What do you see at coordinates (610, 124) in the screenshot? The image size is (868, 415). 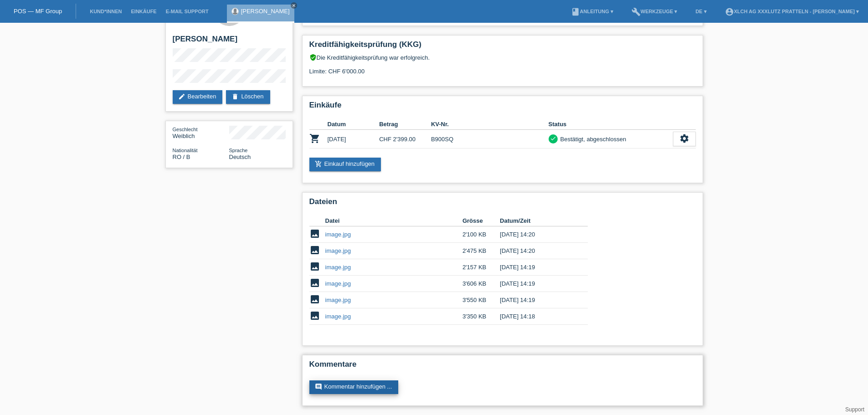 I see `th: Status` at bounding box center [610, 124].